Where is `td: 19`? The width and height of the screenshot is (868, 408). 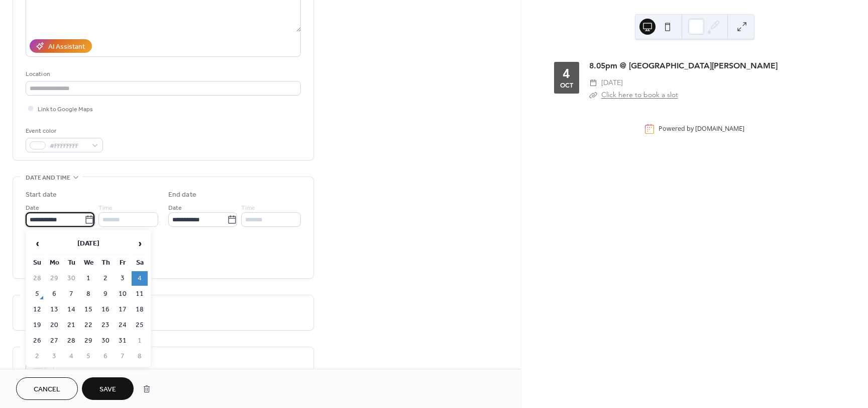
td: 19 is located at coordinates (38, 325).